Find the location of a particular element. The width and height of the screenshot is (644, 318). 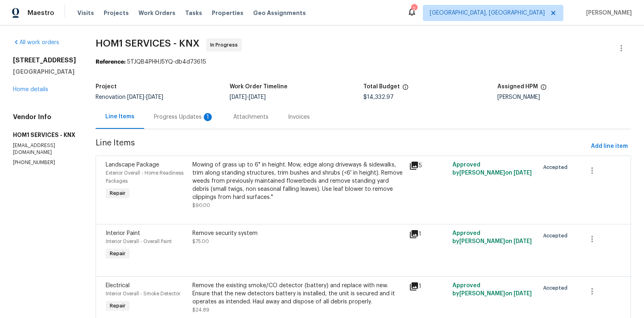

h5: Project is located at coordinates (106, 87).